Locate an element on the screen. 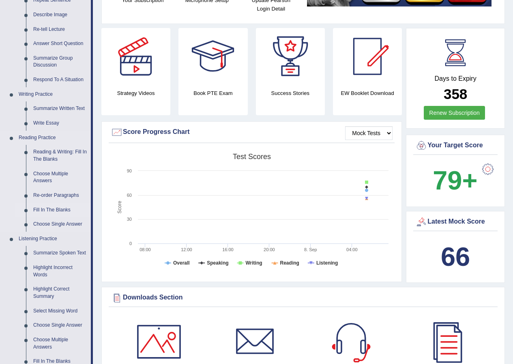 The width and height of the screenshot is (513, 364). text: 04:00 is located at coordinates (352, 249).